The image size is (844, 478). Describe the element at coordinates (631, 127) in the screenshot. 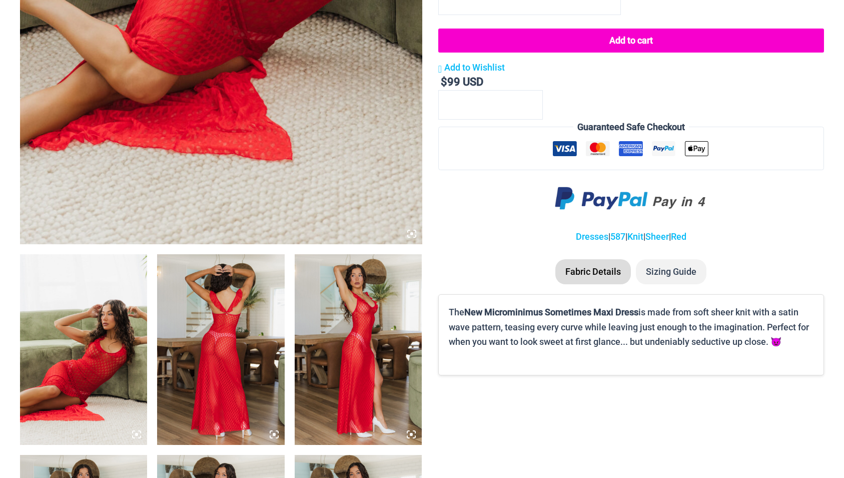

I see `legend: Guaranteed Safe Checkout` at that location.